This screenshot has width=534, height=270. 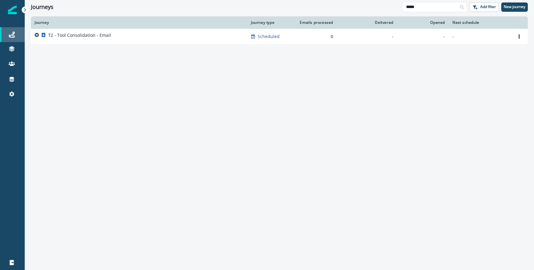 What do you see at coordinates (79, 35) in the screenshot?
I see `p: T2 - Tool Consolidation - Email` at bounding box center [79, 35].